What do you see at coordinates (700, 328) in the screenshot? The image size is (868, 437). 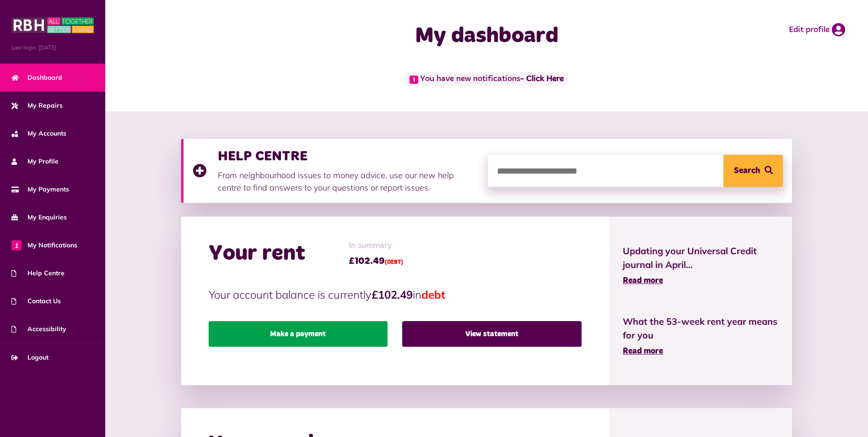 I see `span: What the 53-week rent year means for you` at bounding box center [700, 328].